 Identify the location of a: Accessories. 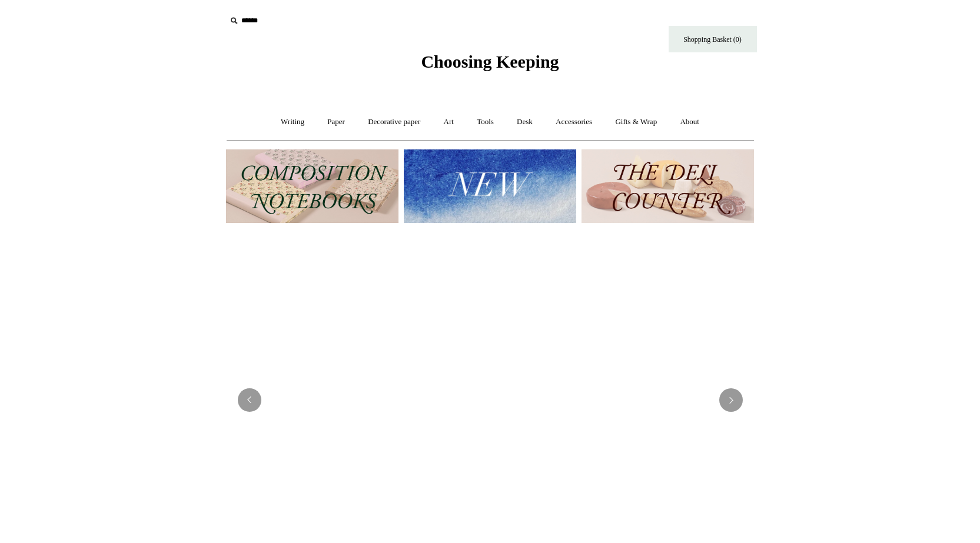
(574, 122).